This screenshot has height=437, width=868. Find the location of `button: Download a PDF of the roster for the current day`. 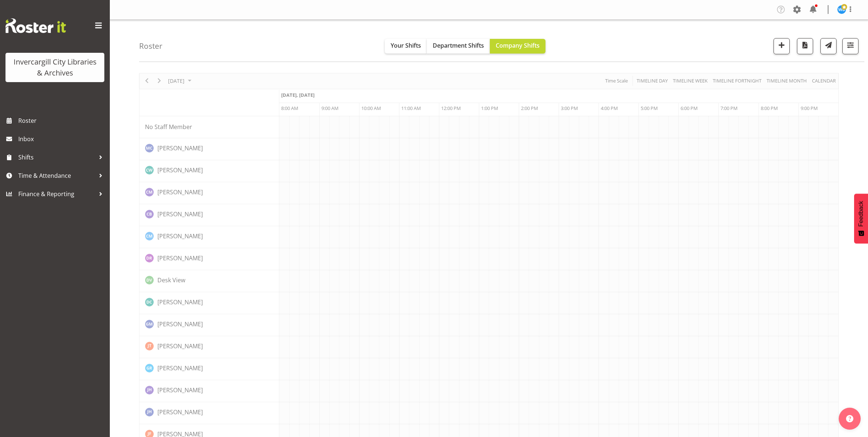

button: Download a PDF of the roster for the current day is located at coordinates (806, 46).